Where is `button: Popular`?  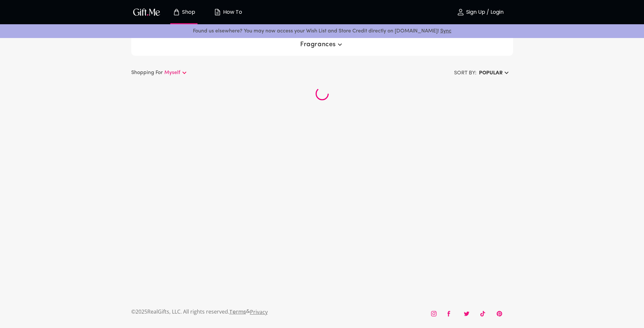 button: Popular is located at coordinates (495, 73).